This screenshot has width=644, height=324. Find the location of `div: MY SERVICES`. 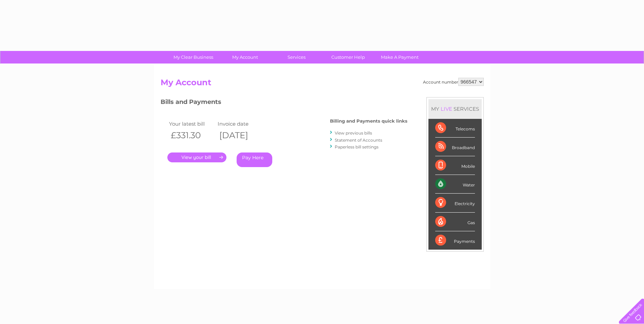

div: MY SERVICES is located at coordinates (455, 108).